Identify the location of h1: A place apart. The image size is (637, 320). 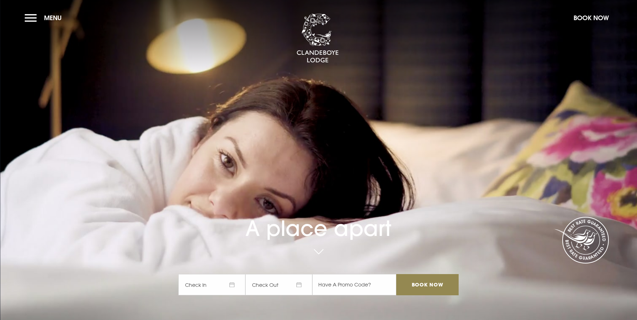
(319, 218).